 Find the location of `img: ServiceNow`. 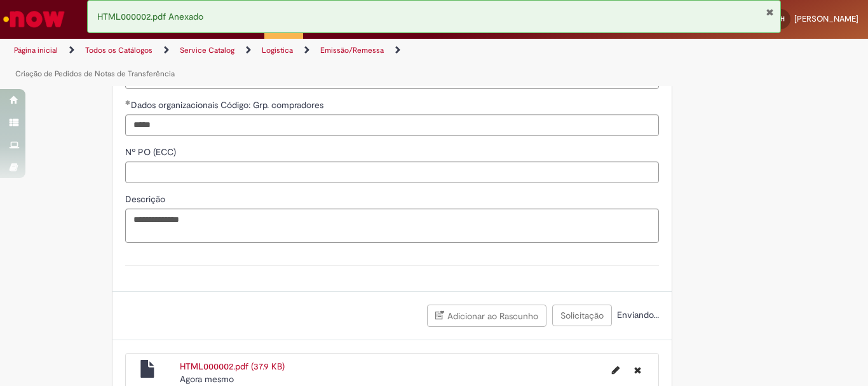

img: ServiceNow is located at coordinates (34, 19).